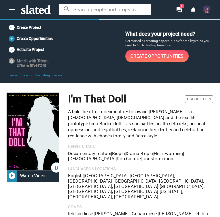 This screenshot has height=217, width=220. Describe the element at coordinates (12, 9) in the screenshot. I see `mat-icon: menu` at that location.